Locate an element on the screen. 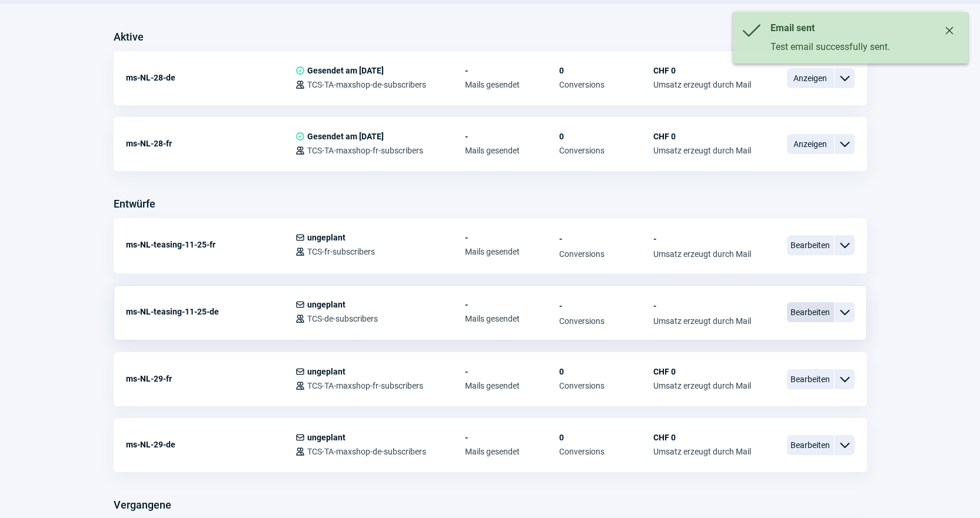 This screenshot has width=980, height=518. span: Email sent is located at coordinates (792, 27).